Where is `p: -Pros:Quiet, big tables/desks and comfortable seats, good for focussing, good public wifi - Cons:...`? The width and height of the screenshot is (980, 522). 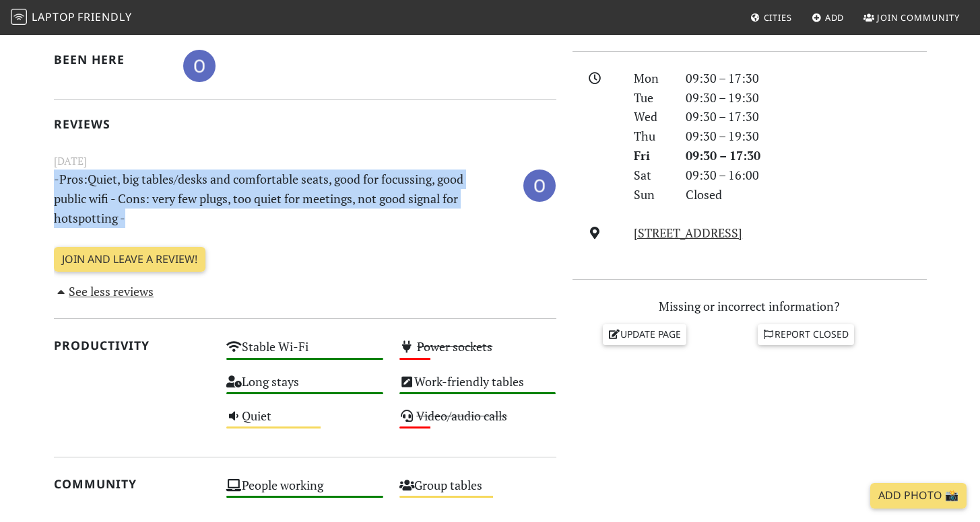 p: -Pros:Quiet, big tables/desks and comfortable seats, good for focussing, good public wifi - Cons:... is located at coordinates (262, 199).